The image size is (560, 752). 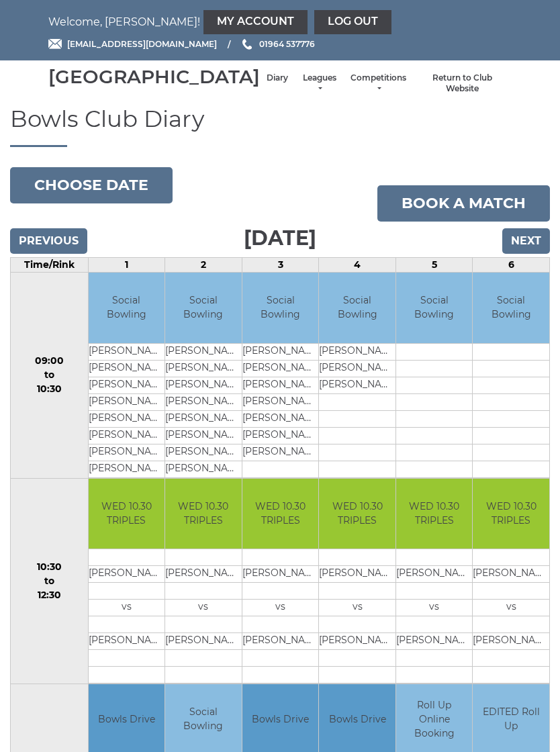 What do you see at coordinates (511, 265) in the screenshot?
I see `td: 6` at bounding box center [511, 265].